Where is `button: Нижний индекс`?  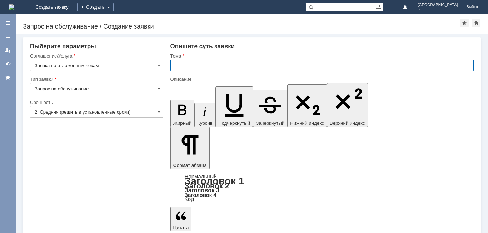 button: Нижний индекс is located at coordinates (307, 105).